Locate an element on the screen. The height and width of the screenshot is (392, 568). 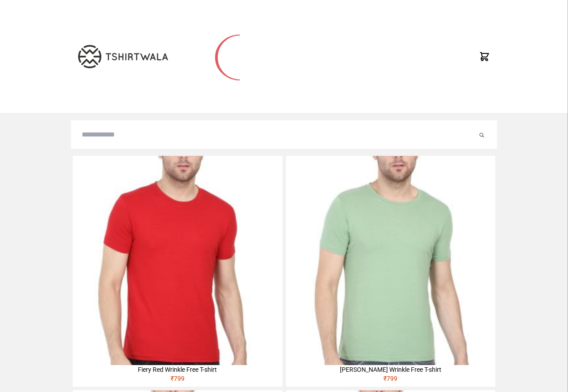
img: 4M6A2211-320x320.jpg is located at coordinates (390, 260).